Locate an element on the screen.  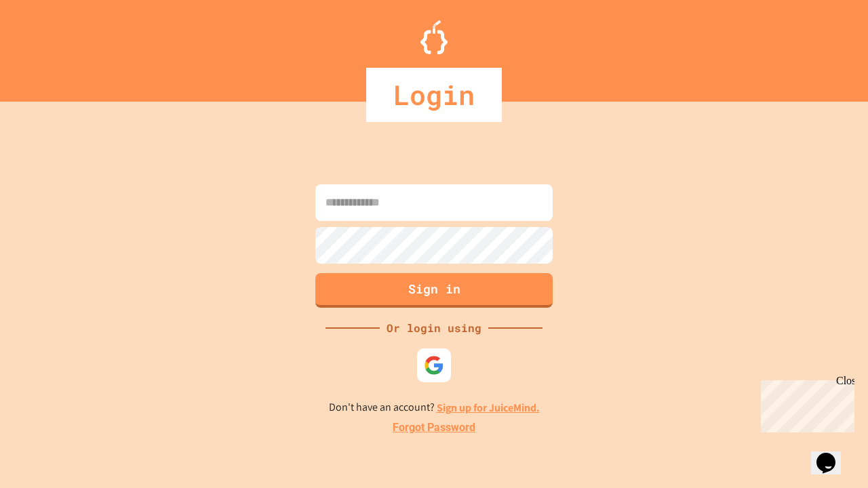
img: Logo.svg is located at coordinates (434, 37).